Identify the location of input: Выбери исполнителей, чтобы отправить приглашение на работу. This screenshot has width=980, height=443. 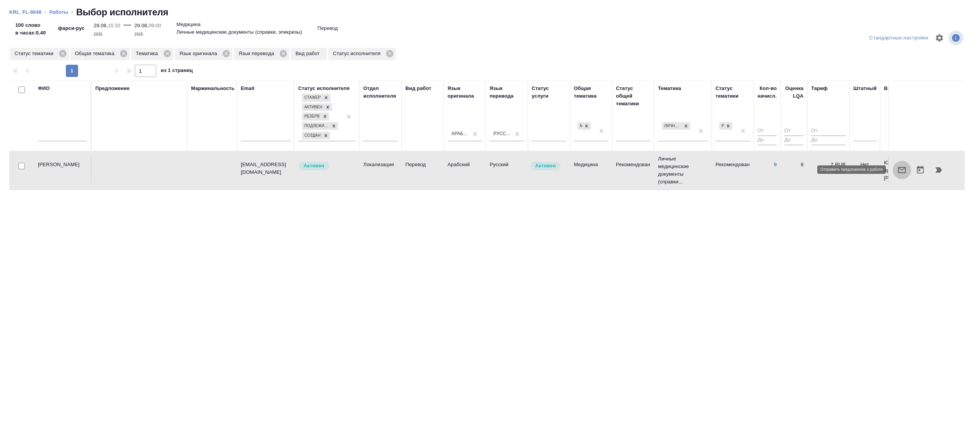
(21, 166).